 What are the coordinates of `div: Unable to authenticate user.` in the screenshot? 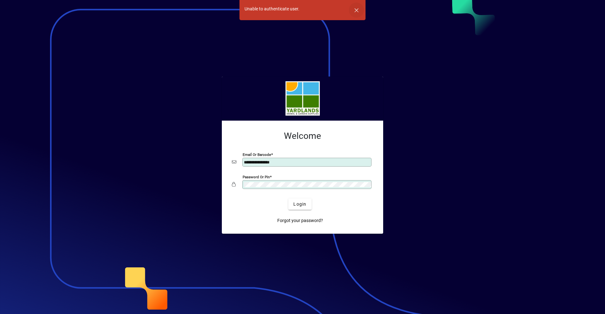 It's located at (272, 9).